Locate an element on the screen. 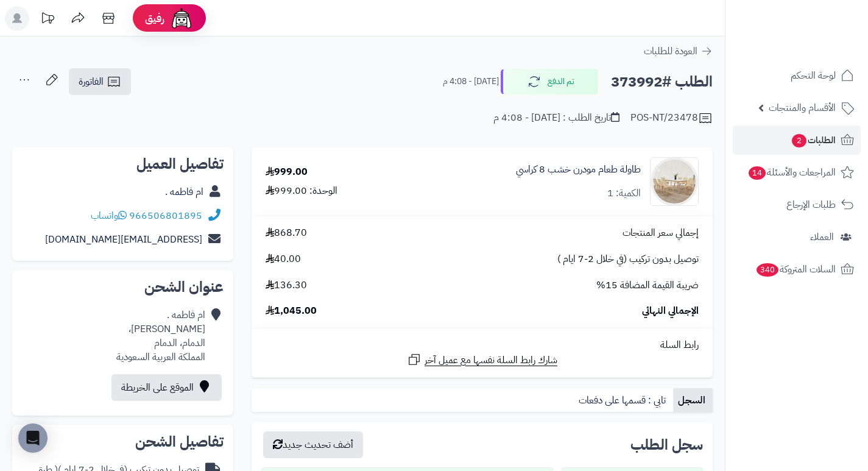 Image resolution: width=868 pixels, height=471 pixels. a: تحديثات المنصة is located at coordinates (47, 19).